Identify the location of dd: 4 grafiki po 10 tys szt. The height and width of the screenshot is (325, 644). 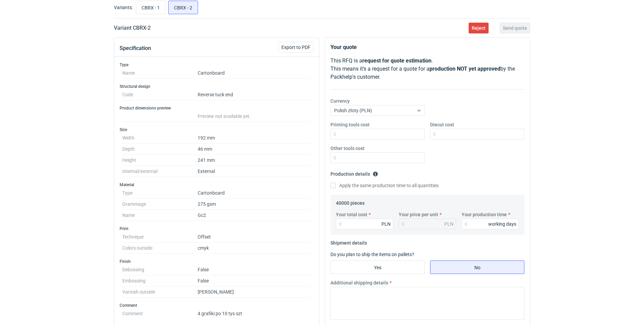
(254, 312).